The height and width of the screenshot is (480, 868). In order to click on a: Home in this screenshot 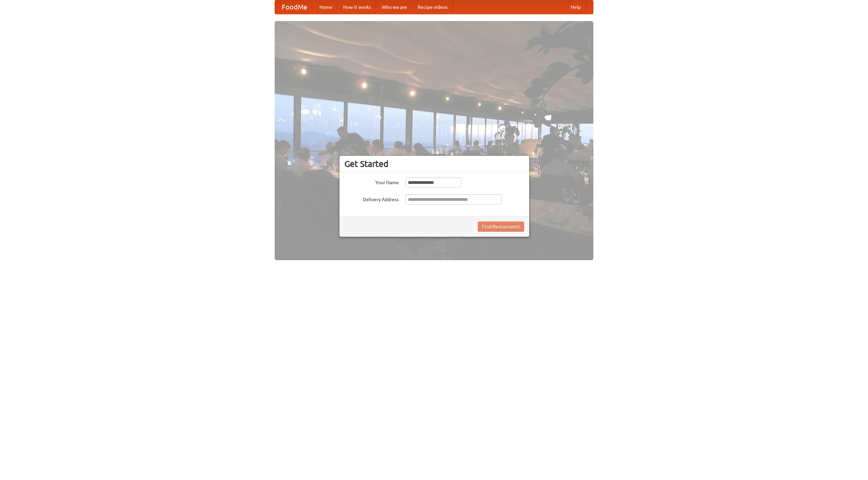, I will do `click(326, 7)`.